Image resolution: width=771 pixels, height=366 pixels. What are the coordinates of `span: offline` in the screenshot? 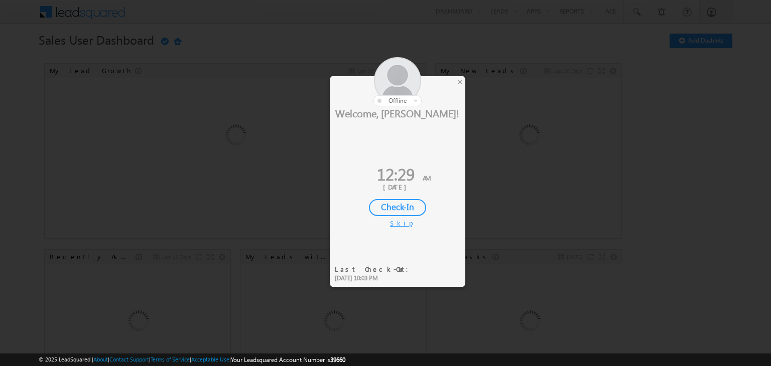 It's located at (397, 100).